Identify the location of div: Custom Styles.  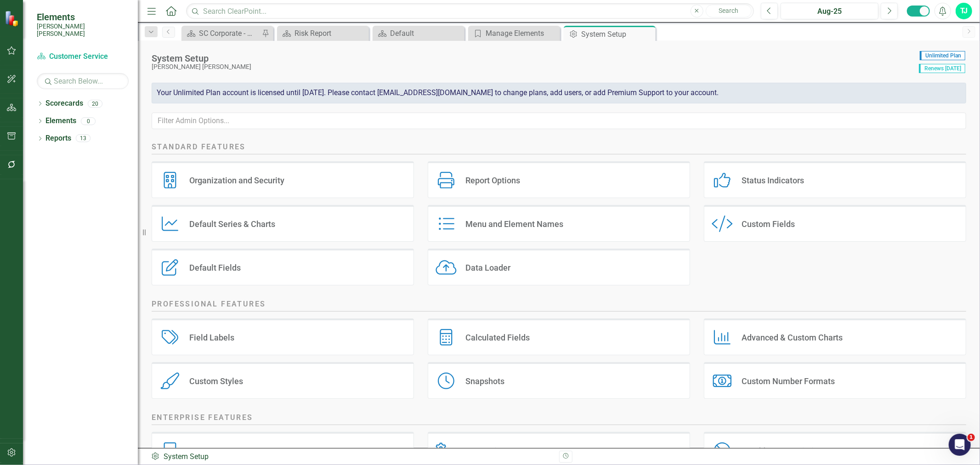
(216, 381).